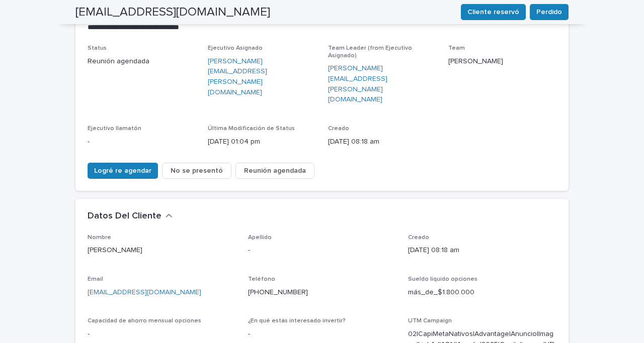  Describe the element at coordinates (275, 171) in the screenshot. I see `span: Reunión agendada` at that location.